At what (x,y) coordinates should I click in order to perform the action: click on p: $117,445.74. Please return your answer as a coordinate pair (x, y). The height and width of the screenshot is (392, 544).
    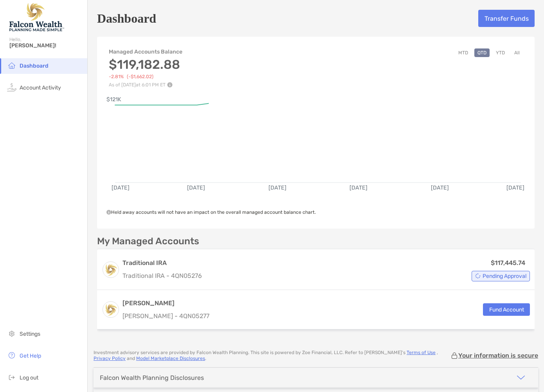
    Looking at the image, I should click on (508, 263).